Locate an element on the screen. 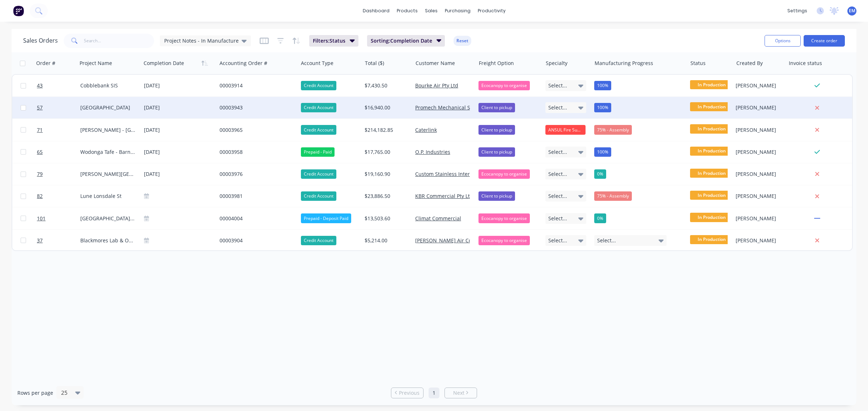  ul: Pagination is located at coordinates (434, 393).